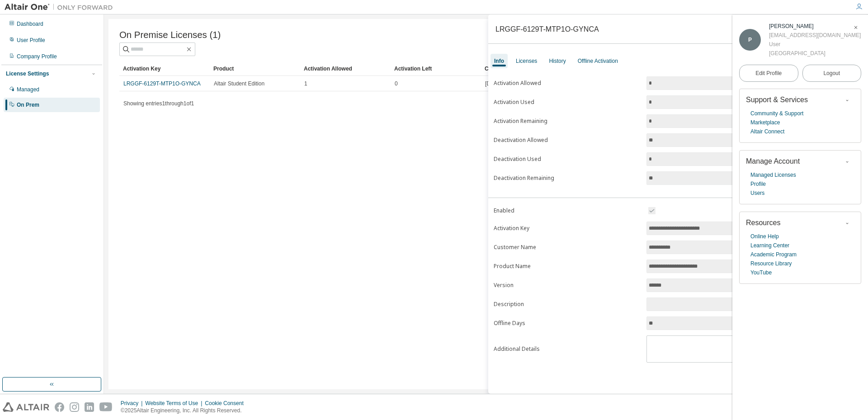  What do you see at coordinates (162, 83) in the screenshot?
I see `a: LRGGF-6129T-MTP1O-GYNCA` at bounding box center [162, 83].